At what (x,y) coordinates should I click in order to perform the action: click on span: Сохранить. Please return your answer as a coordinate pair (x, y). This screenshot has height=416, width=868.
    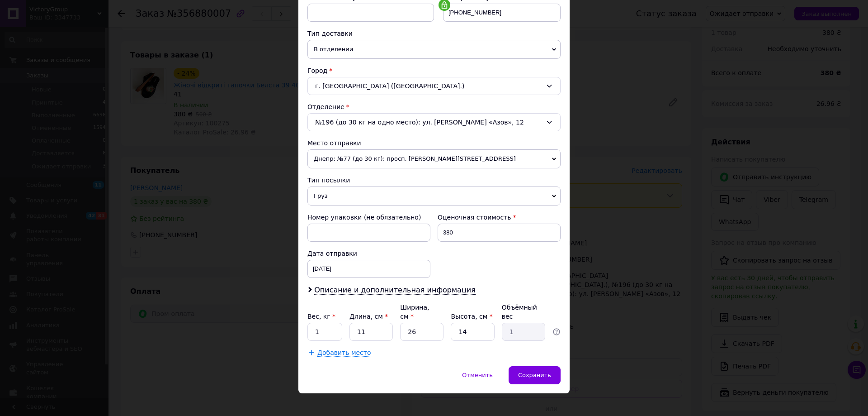
    Looking at the image, I should click on (534, 375).